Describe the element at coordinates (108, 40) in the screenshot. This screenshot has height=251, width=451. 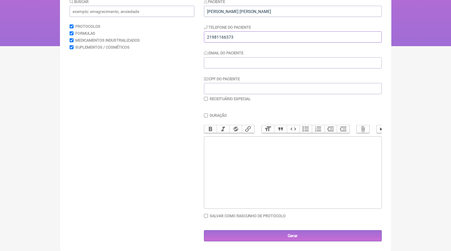
I see `label: Medicamentos Industrializados` at that location.